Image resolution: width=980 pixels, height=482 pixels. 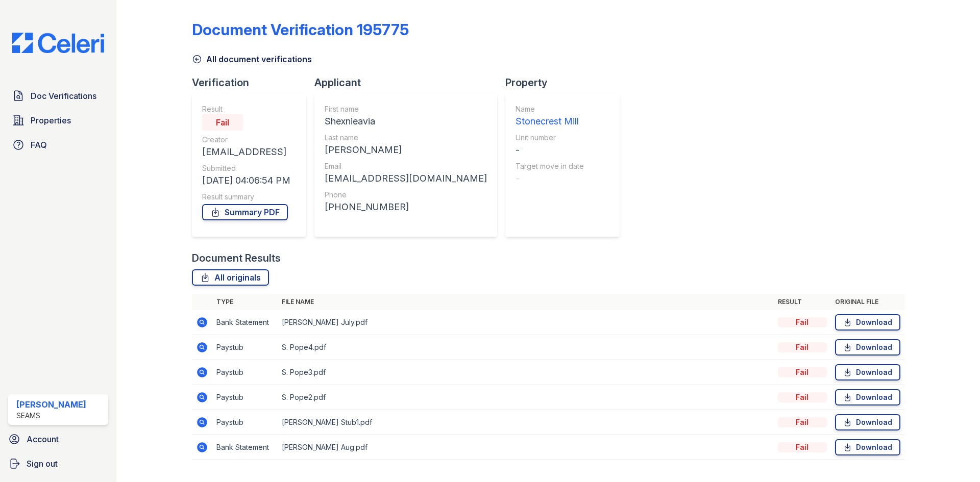 What do you see at coordinates (39, 145) in the screenshot?
I see `span: FAQ` at bounding box center [39, 145].